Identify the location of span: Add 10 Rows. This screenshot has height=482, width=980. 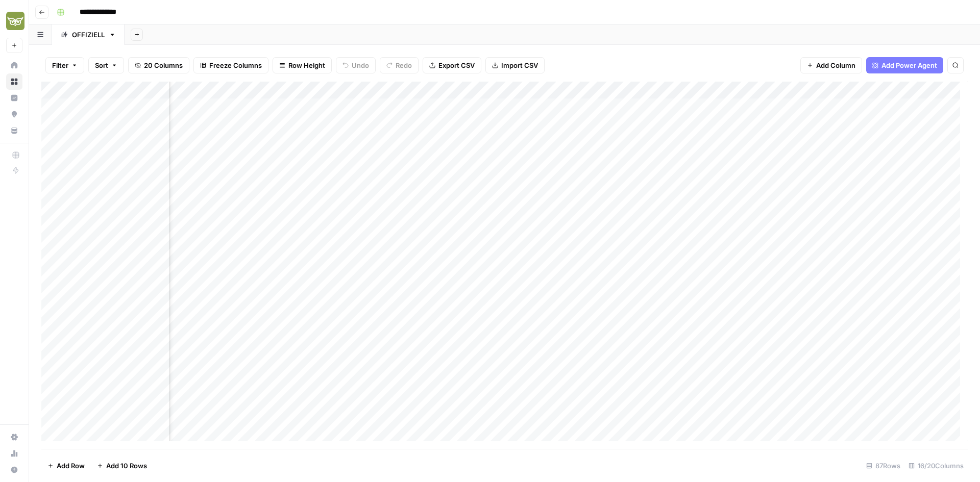
(126, 466).